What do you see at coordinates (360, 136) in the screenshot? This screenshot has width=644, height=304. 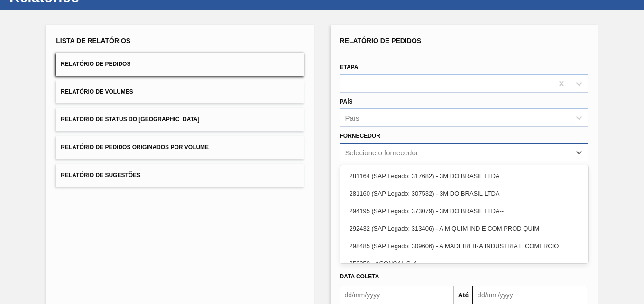 I see `label: Fornecedor` at bounding box center [360, 136].